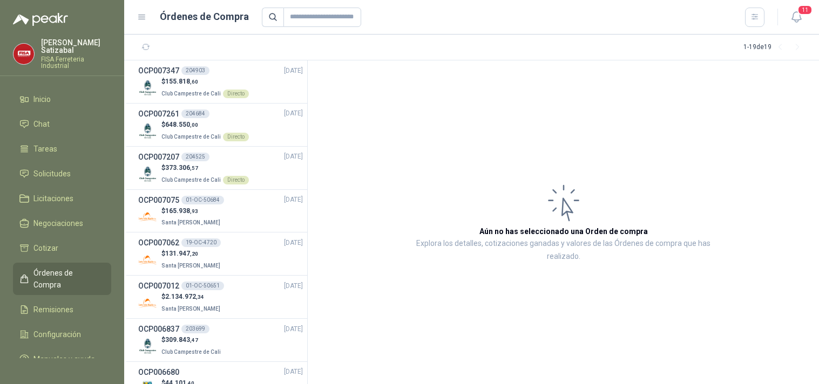  What do you see at coordinates (58, 223) in the screenshot?
I see `span: Negociaciones` at bounding box center [58, 223].